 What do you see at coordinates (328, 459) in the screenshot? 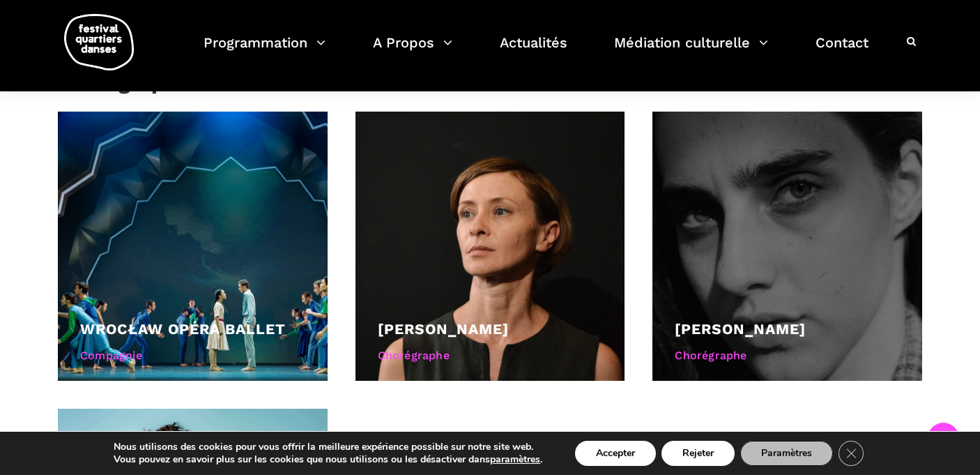
I see `p: Vous pouvez en savoir plus sur les cookies que nous utilisons ou les désactiver dans .` at bounding box center [328, 459].